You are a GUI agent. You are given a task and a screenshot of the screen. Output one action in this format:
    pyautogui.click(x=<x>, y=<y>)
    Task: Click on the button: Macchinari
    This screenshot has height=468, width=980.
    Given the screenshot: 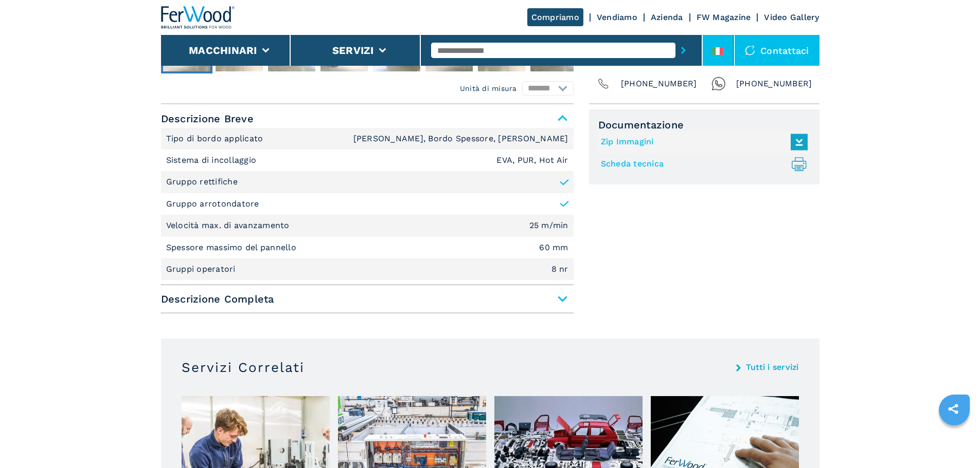 What is the action you would take?
    pyautogui.click(x=223, y=50)
    